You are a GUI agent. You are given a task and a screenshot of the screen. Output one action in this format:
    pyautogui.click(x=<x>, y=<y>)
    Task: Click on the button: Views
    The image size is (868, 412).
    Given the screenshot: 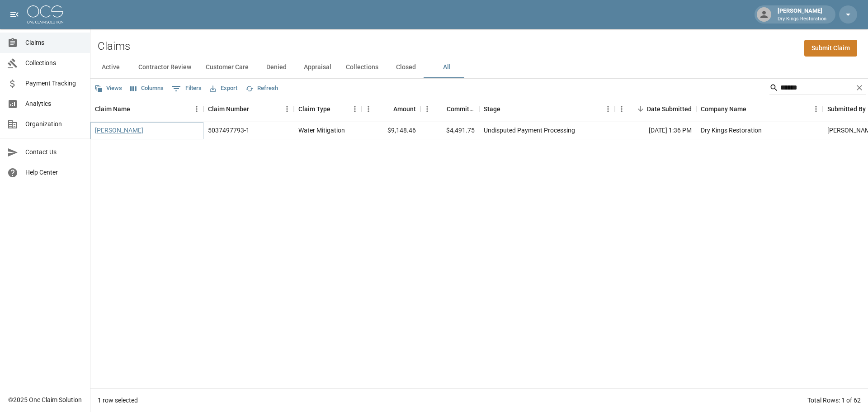 What is the action you would take?
    pyautogui.click(x=108, y=88)
    